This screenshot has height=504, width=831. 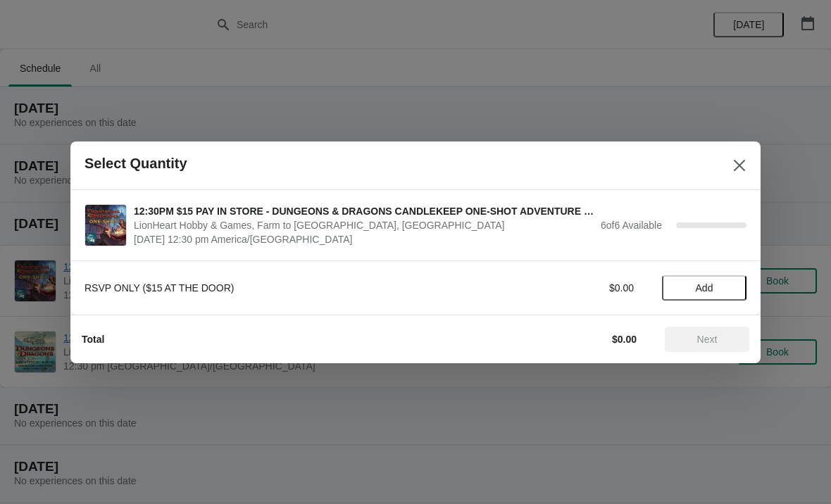 What do you see at coordinates (740, 165) in the screenshot?
I see `button: Close` at bounding box center [740, 165].